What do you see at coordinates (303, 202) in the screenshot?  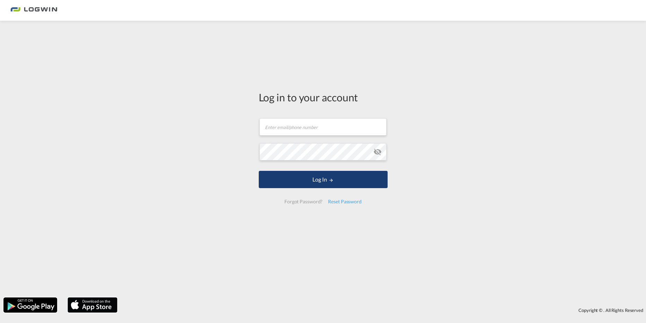 I see `div: Forgot Password?` at bounding box center [303, 202].